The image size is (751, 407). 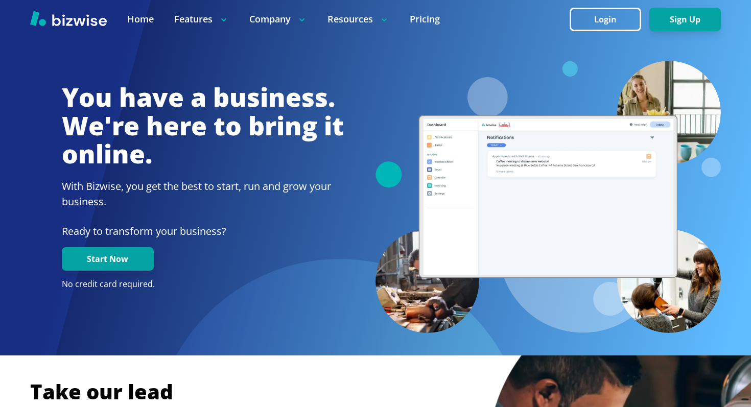 What do you see at coordinates (141, 19) in the screenshot?
I see `a: Home` at bounding box center [141, 19].